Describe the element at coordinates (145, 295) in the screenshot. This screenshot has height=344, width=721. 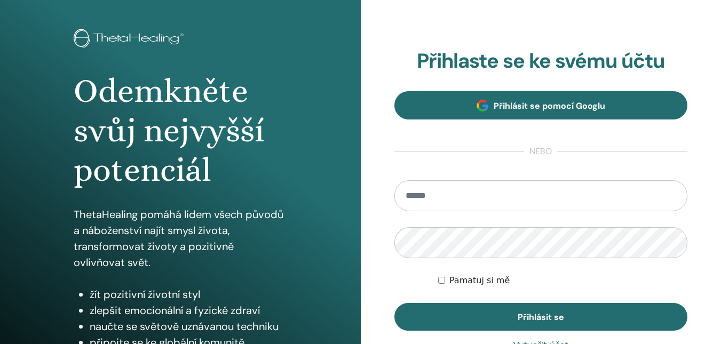
I see `font: žít pozitivní životní styl` at that location.